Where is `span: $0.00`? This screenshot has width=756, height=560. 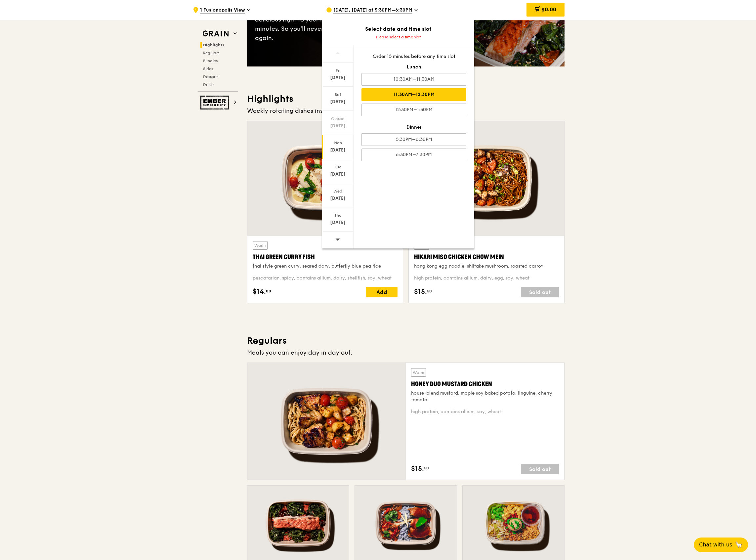 span: $0.00 is located at coordinates (549, 9).